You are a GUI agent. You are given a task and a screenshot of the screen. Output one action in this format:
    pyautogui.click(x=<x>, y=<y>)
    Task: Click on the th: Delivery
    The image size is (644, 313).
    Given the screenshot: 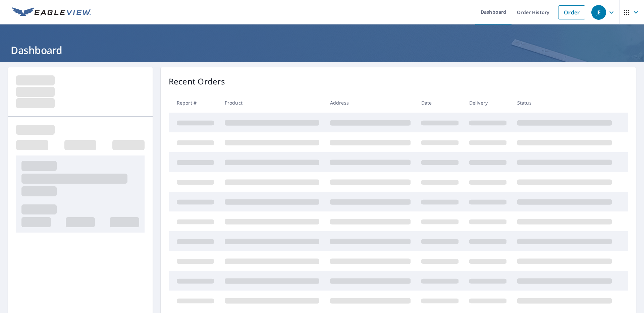 What is the action you would take?
    pyautogui.click(x=488, y=103)
    